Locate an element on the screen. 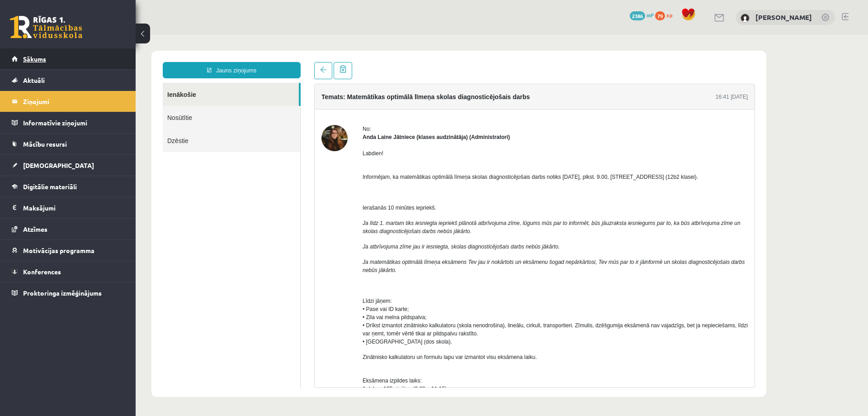 Image resolution: width=868 pixels, height=416 pixels. span: 2386 is located at coordinates (638, 16).